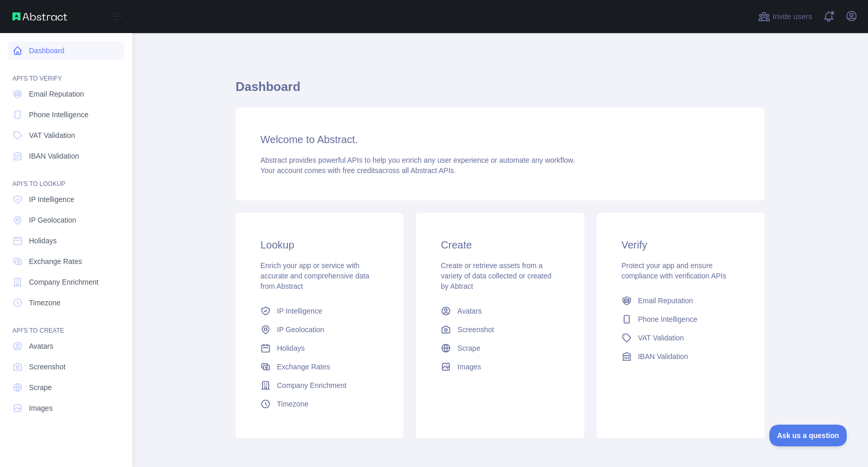 The image size is (868, 467). What do you see at coordinates (418, 160) in the screenshot?
I see `span: Abstract provides powerful APIs to help you enrich any user experience or automate any workflow.` at bounding box center [418, 160].